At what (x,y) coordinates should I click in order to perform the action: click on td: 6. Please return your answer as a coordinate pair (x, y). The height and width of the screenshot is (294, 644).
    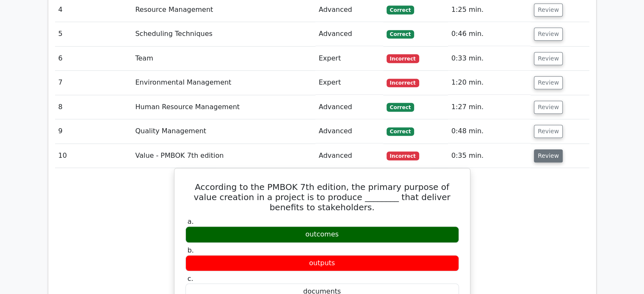
    Looking at the image, I should click on (93, 59).